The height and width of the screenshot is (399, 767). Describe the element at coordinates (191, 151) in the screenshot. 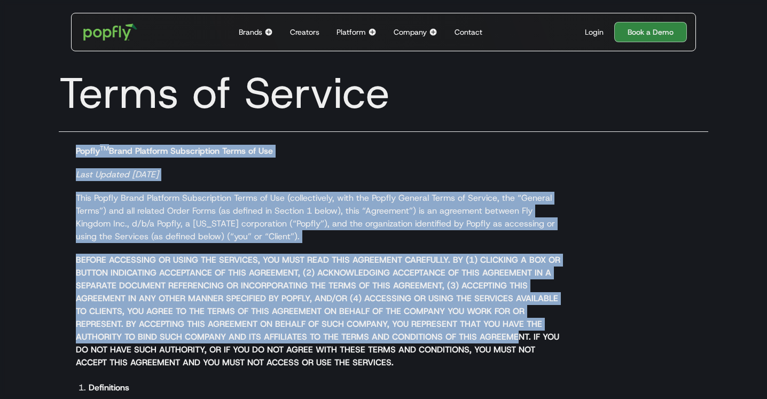

I see `strong: Brand Platform Subscription Terms of Use` at that location.